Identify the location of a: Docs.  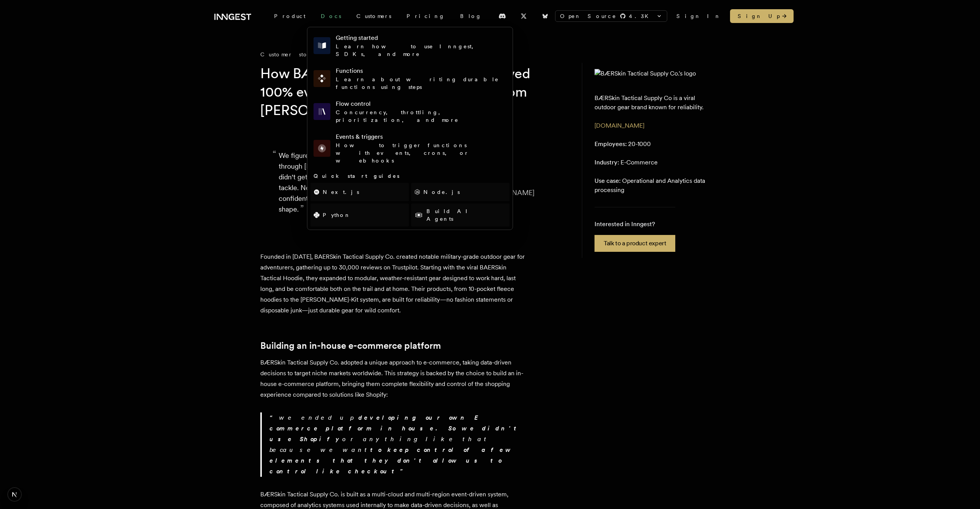
(331, 16).